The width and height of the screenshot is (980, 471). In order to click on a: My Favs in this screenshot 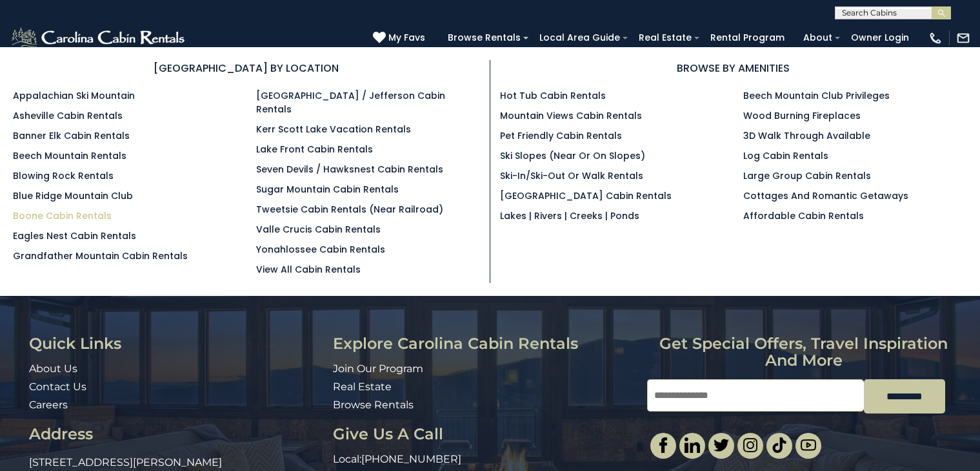, I will do `click(400, 38)`.